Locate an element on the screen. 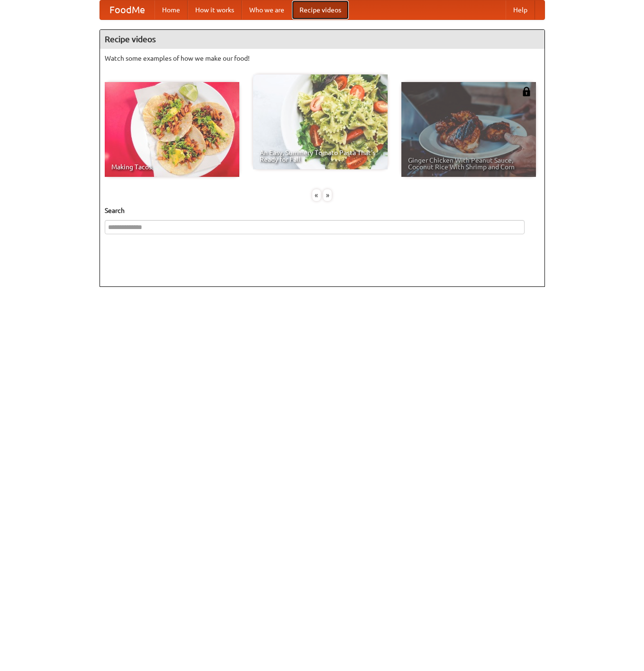 The image size is (644, 671). a: How it works is located at coordinates (215, 10).